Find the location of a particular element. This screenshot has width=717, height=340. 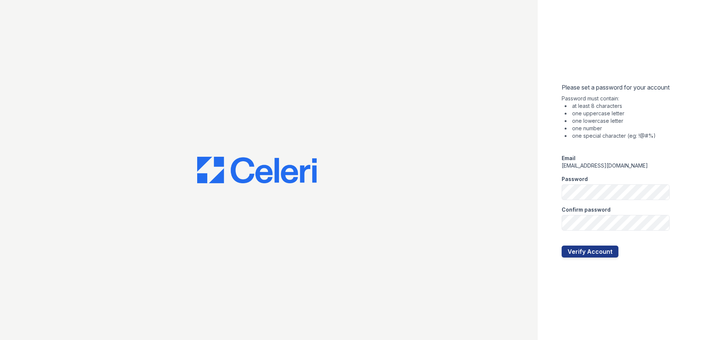

button: Verify Account is located at coordinates (590, 252).